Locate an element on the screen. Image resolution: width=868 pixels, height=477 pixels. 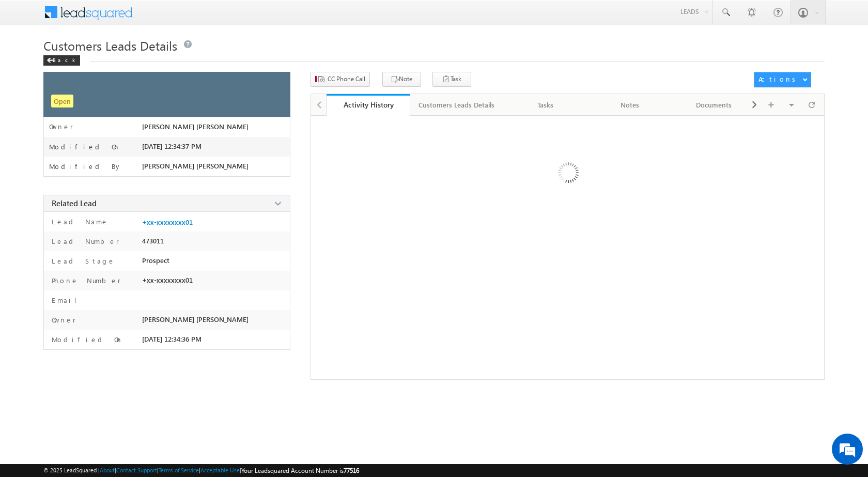
div: Notes is located at coordinates (629, 105).